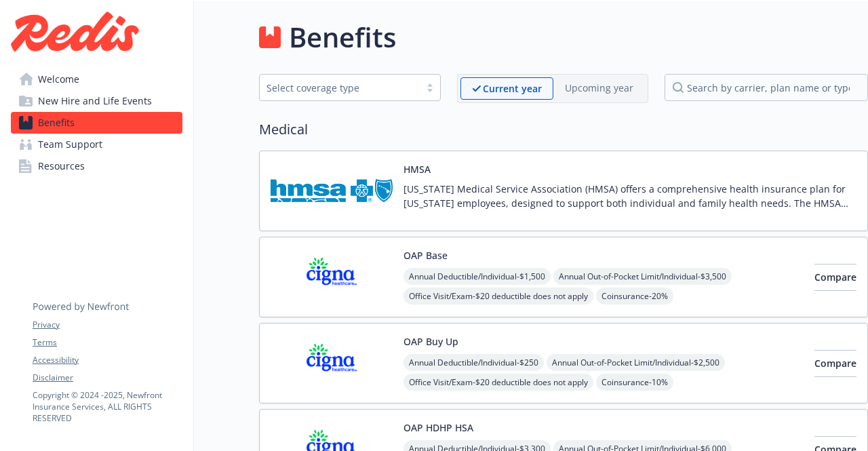  What do you see at coordinates (107, 377) in the screenshot?
I see `a: Disclaimer` at bounding box center [107, 377].